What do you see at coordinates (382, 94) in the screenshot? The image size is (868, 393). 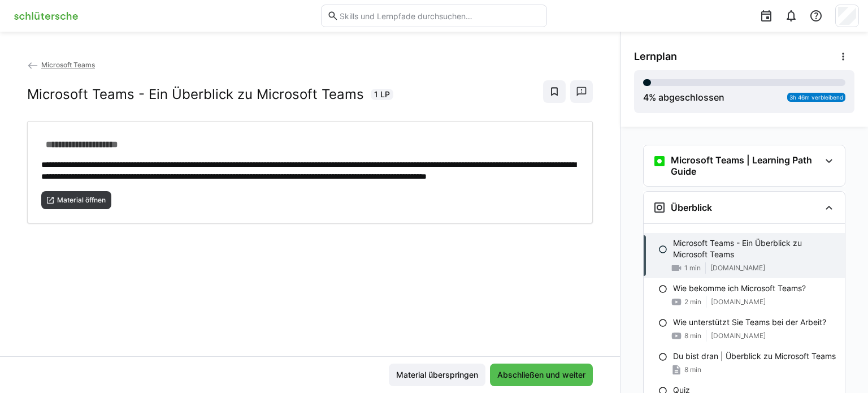 I see `span: 1 LP` at bounding box center [382, 94].